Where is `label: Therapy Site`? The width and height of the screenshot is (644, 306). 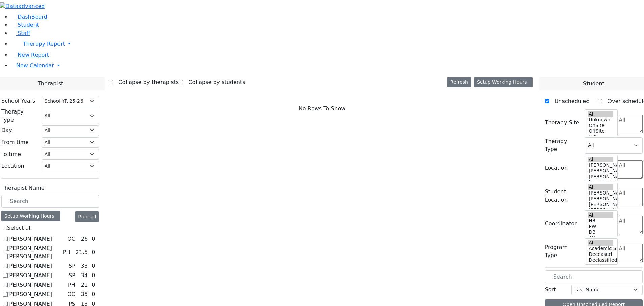 label: Therapy Site is located at coordinates (562, 122).